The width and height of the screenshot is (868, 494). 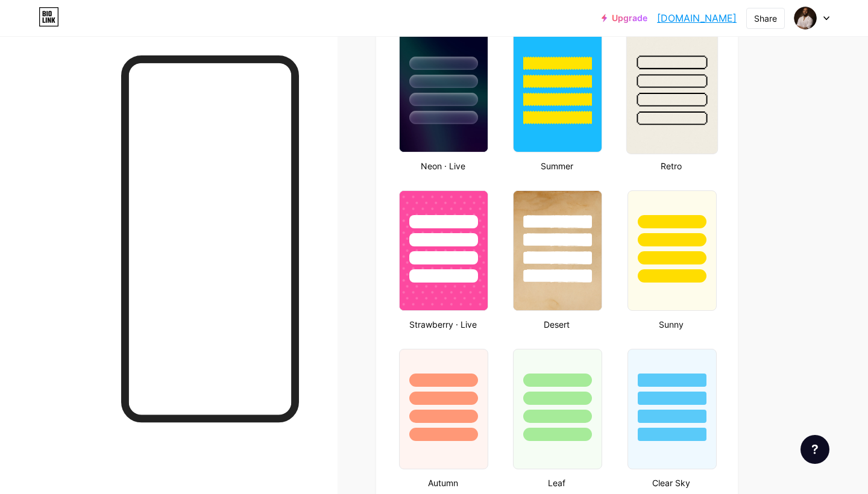 What do you see at coordinates (557, 324) in the screenshot?
I see `div: Desert` at bounding box center [557, 324].